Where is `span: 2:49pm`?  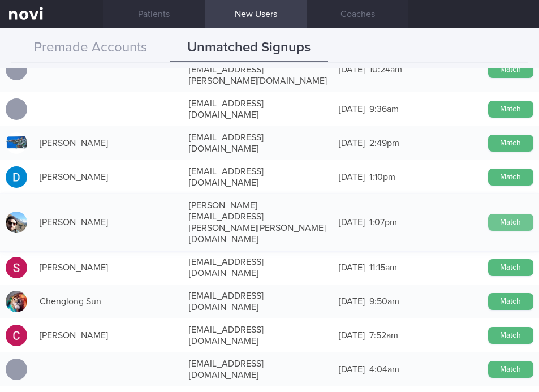 span: 2:49pm is located at coordinates (384, 143).